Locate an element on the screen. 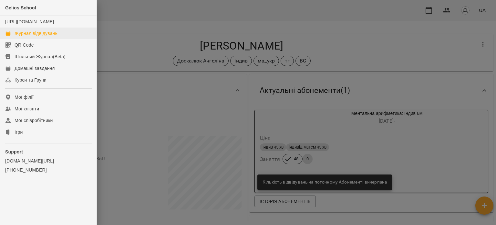 The width and height of the screenshot is (496, 225). div: Шкільний Журнал(Beta) is located at coordinates (40, 57).